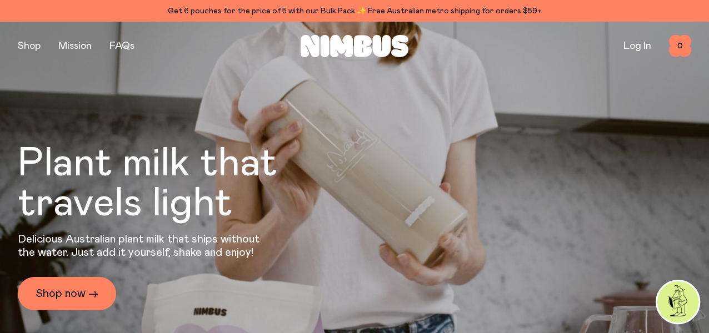 This screenshot has height=333, width=709. Describe the element at coordinates (178, 184) in the screenshot. I see `h1: Plant milk that travels light` at that location.